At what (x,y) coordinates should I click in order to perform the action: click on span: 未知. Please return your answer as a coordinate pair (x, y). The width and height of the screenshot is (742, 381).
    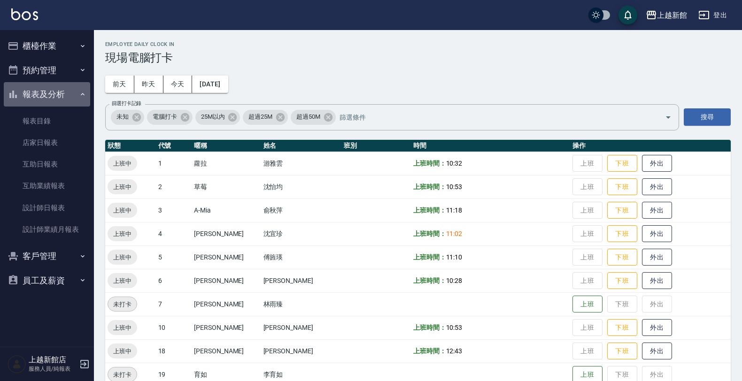
    Looking at the image, I should click on (123, 117).